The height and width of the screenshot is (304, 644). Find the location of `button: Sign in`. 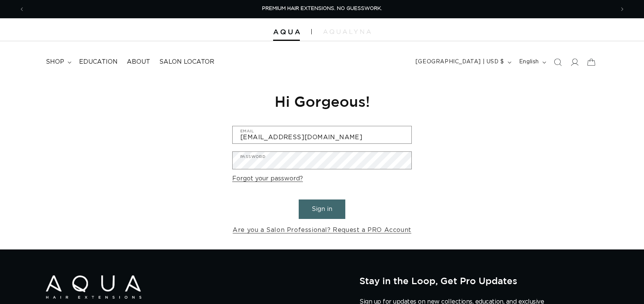

button: Sign in is located at coordinates (322, 209).